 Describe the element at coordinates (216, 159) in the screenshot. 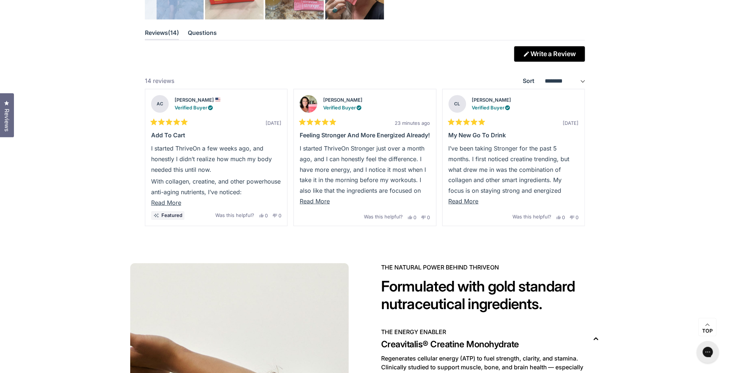

I see `p: I started ThriveOn a few weeks ago, and honestly I didn’t realize how much my body needed this un...` at that location.